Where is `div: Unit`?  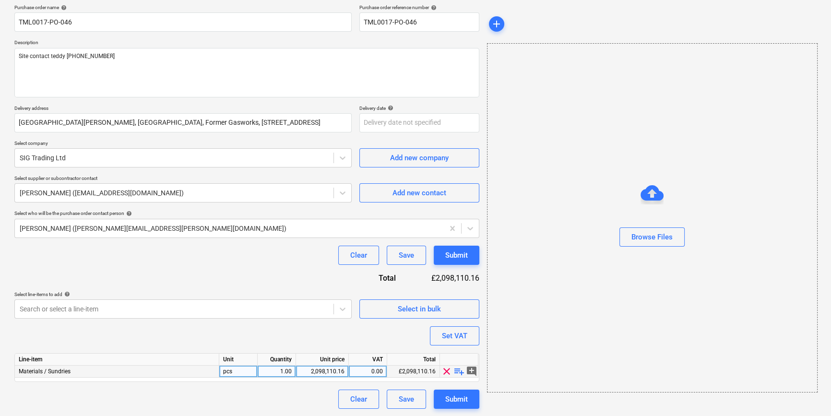 div: Unit is located at coordinates (239, 360).